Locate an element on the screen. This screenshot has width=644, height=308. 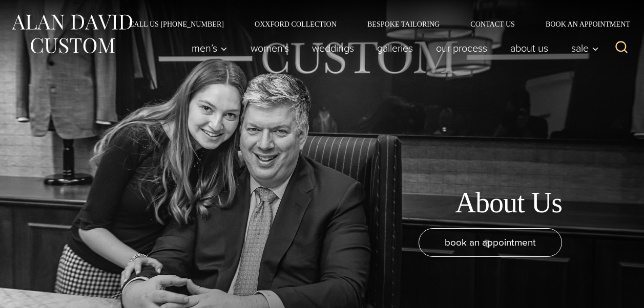
span: book an appointment is located at coordinates (490, 242).